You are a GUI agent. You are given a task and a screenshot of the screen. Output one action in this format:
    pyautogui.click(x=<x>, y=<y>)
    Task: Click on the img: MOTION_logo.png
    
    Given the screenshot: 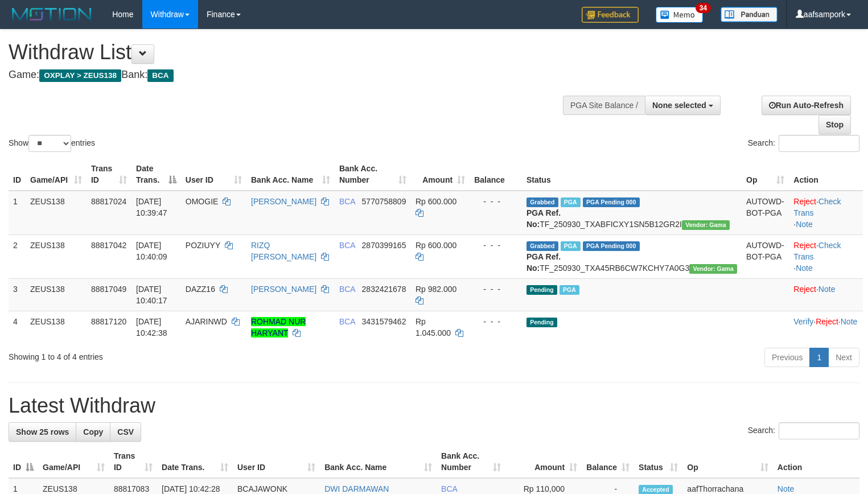 What is the action you would take?
    pyautogui.click(x=52, y=14)
    